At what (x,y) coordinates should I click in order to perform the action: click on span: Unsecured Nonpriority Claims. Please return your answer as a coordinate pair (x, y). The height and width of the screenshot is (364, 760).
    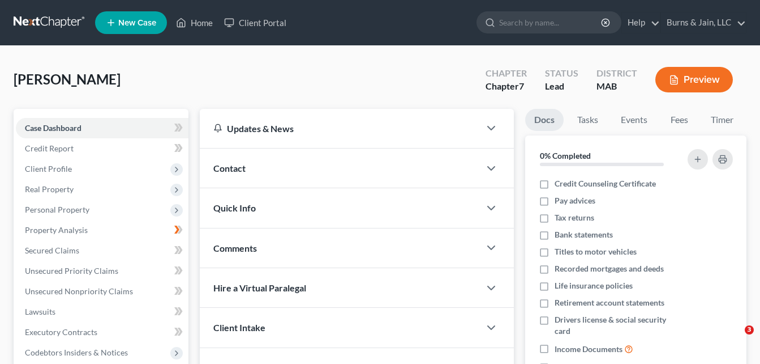
    Looking at the image, I should click on (79, 290).